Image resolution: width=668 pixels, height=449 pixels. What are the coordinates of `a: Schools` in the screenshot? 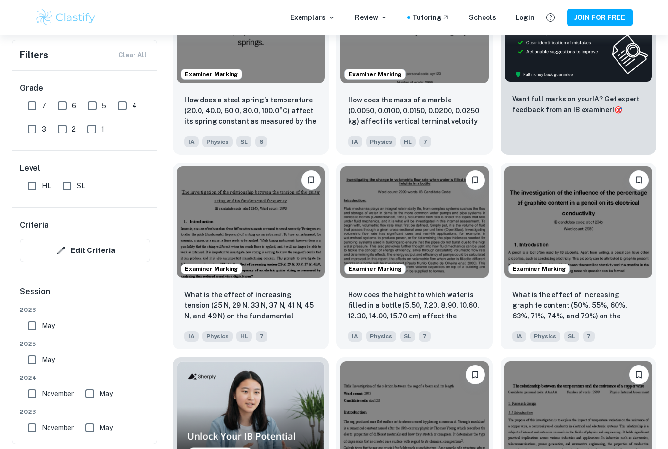 It's located at (482, 17).